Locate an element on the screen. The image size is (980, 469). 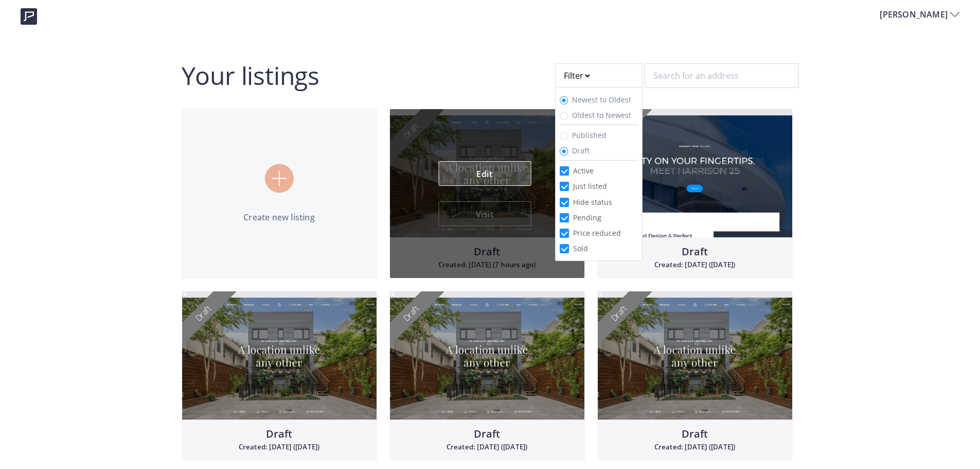
input: Search for an address is located at coordinates (722, 76).